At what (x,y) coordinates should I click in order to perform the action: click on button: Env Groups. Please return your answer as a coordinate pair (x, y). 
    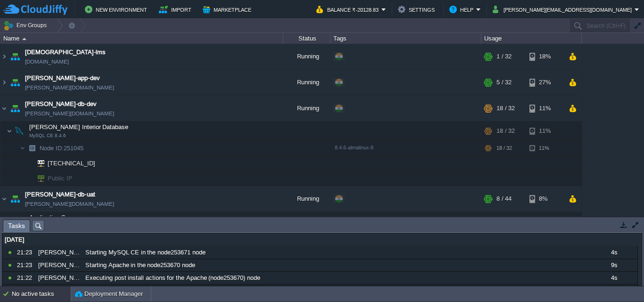
    Looking at the image, I should click on (26, 26).